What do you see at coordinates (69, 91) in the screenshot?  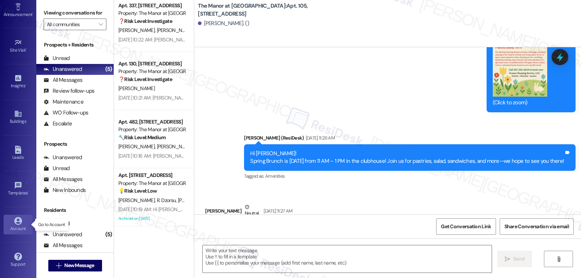 I see `div: Review follow-ups` at bounding box center [69, 91].